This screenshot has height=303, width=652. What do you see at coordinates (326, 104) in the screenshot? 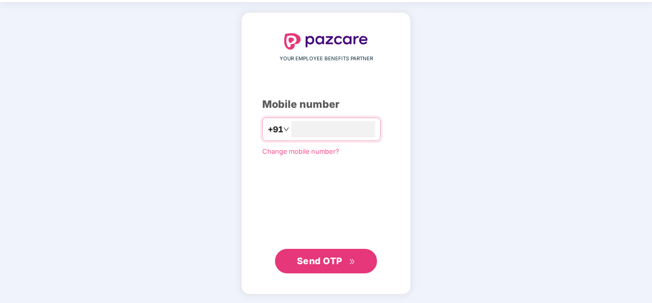
I see `div: Mobile number` at bounding box center [326, 104].